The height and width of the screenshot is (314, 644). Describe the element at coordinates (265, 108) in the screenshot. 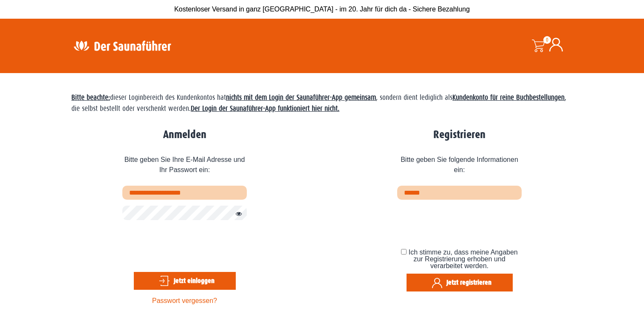

I see `strong: Der Login der Saunaführer-App funktioniert hier nicht.` at that location.